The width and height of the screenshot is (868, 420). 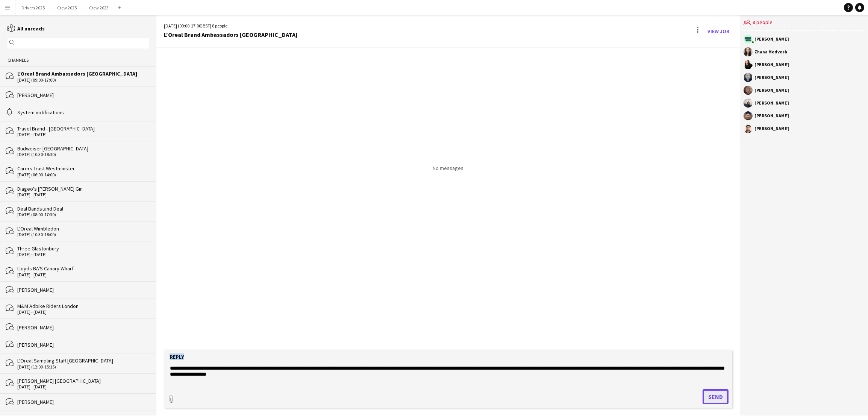 What do you see at coordinates (83, 113) in the screenshot?
I see `div: System notifications` at bounding box center [83, 113].